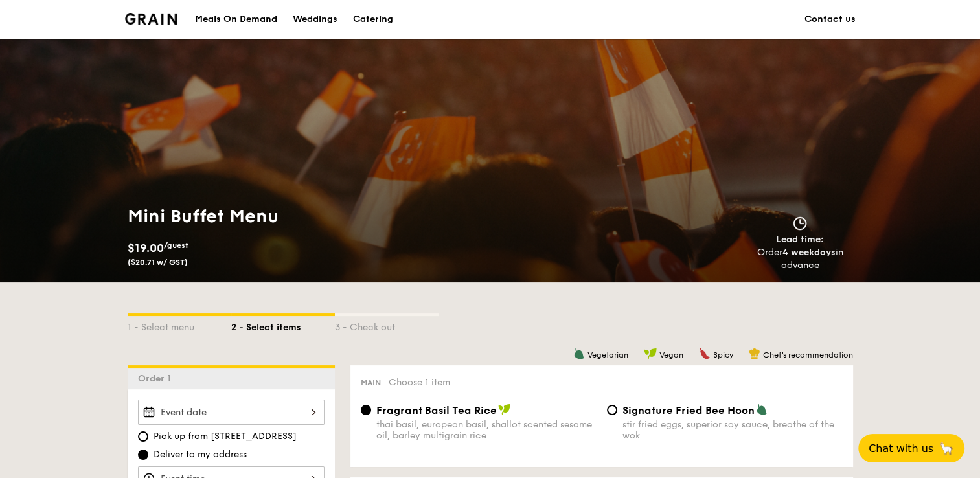  What do you see at coordinates (688, 409) in the screenshot?
I see `span: Signature Fried Bee Hoon` at bounding box center [688, 409].